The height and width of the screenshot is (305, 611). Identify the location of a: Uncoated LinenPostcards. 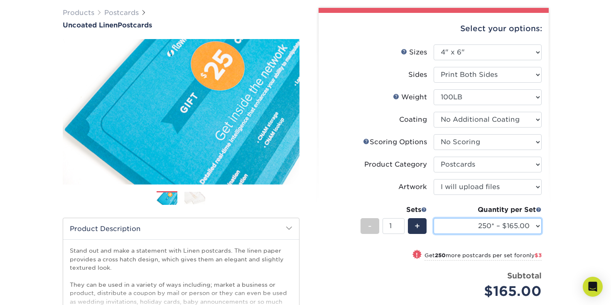
(181, 25).